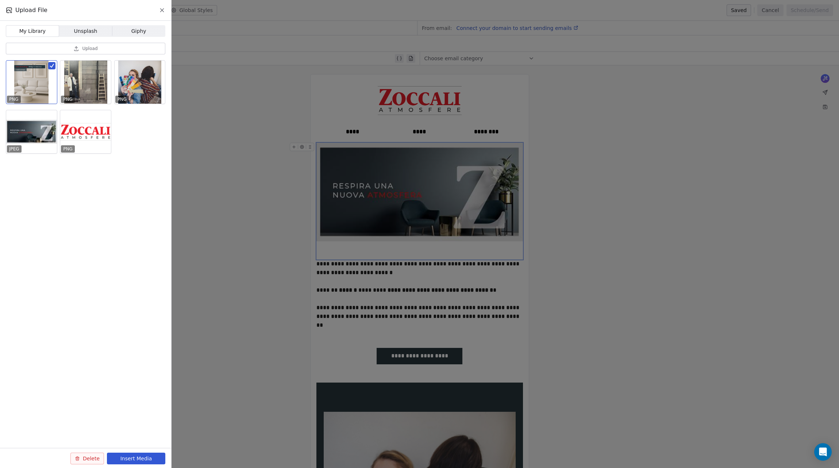  What do you see at coordinates (139, 31) in the screenshot?
I see `span: Giphy` at bounding box center [139, 31].